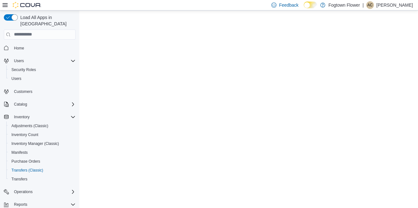 The image size is (418, 208). What do you see at coordinates (344, 5) in the screenshot?
I see `p: Fogtown Flower` at bounding box center [344, 5].